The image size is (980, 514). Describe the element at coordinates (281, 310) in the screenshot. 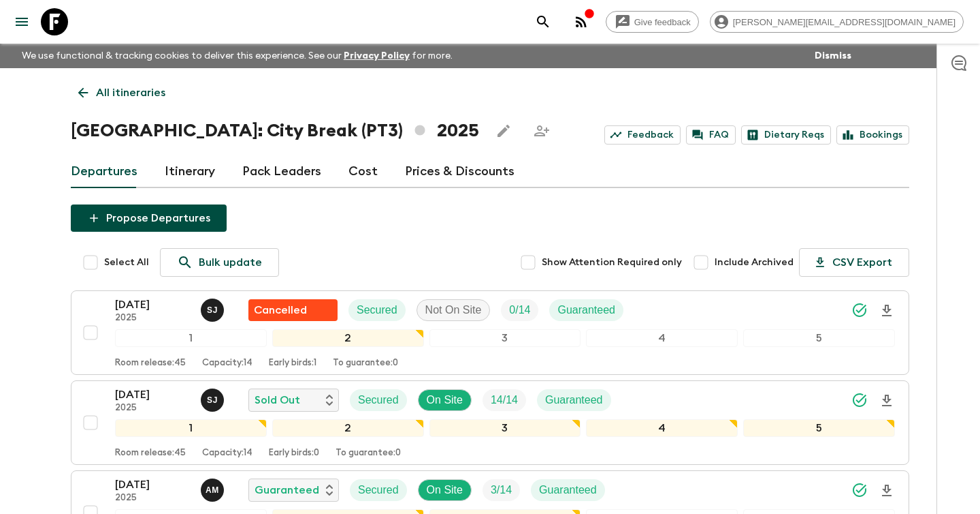

I see `p: Cancelled` at that location.